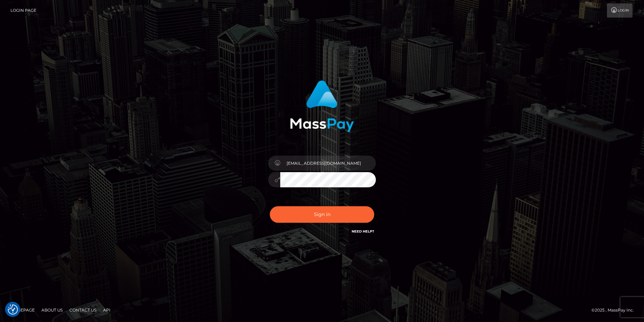  I want to click on div: © 2025 , MassPay Inc., so click(615, 310).